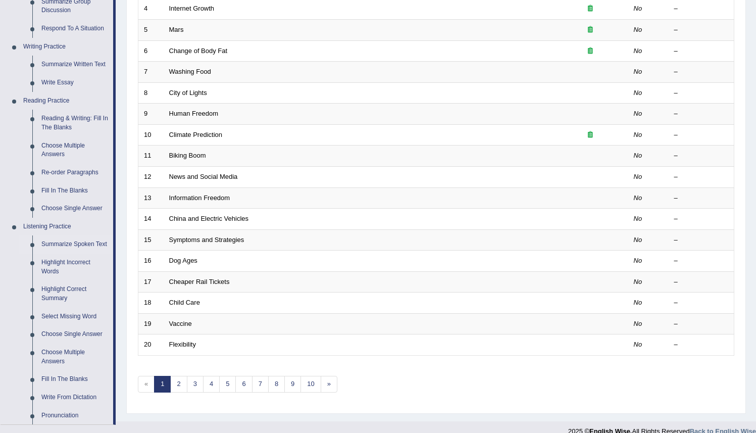  Describe the element at coordinates (151, 30) in the screenshot. I see `td: 5` at that location.